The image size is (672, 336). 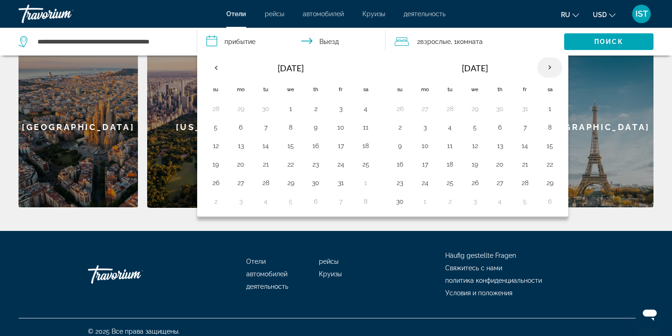 I want to click on span: Häufig gestellte Fragen, so click(x=480, y=256).